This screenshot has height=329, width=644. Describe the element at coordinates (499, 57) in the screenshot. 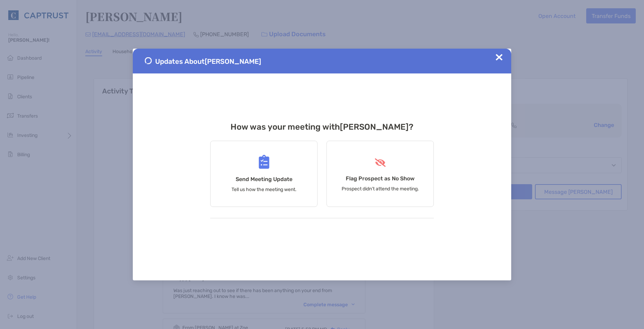

I see `img: Close Updates Zoe` at that location.